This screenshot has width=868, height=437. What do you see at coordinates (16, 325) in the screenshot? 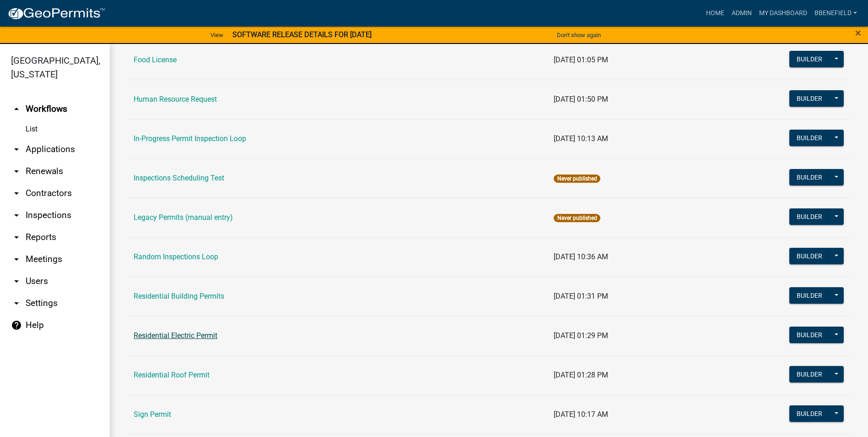
I see `i: help` at bounding box center [16, 325].